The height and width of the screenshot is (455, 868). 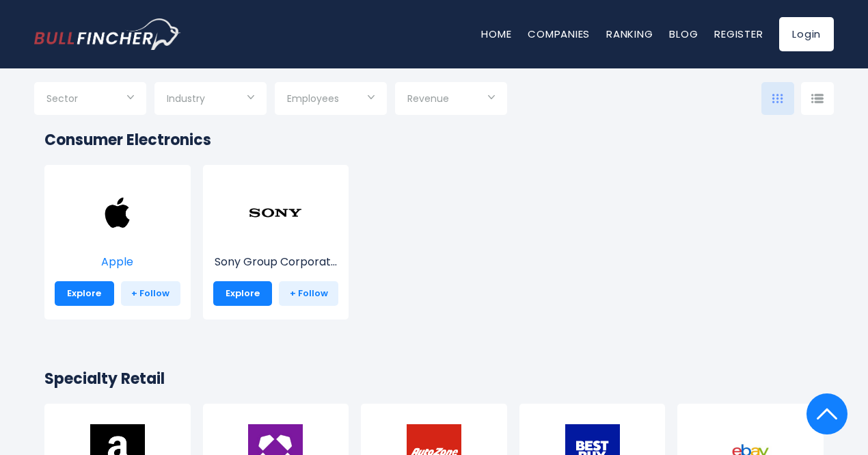 I want to click on img: AAPL.png, so click(x=117, y=213).